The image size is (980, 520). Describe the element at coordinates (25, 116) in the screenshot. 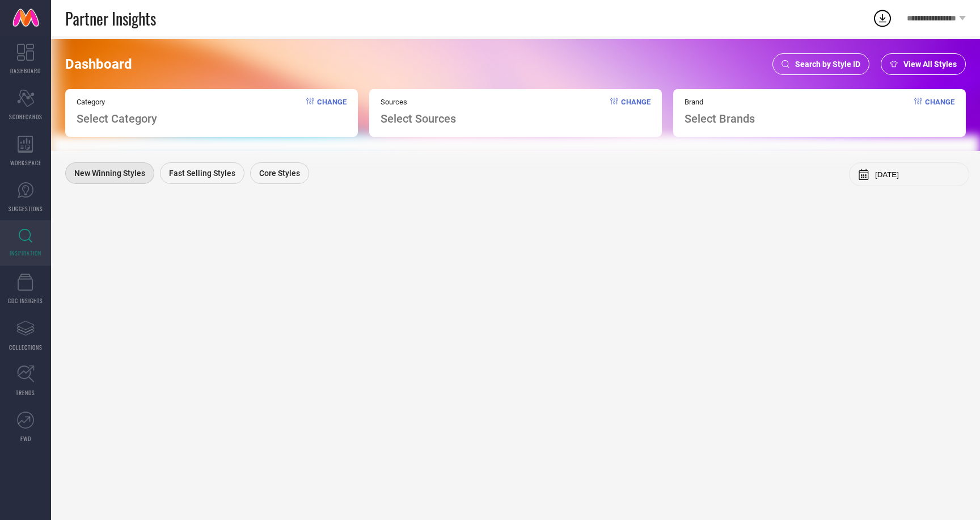

I see `span: SCORECARDS` at that location.